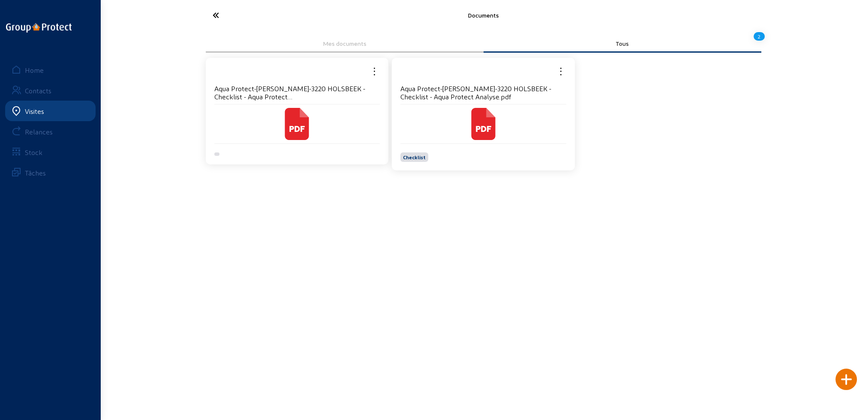  What do you see at coordinates (50, 111) in the screenshot?
I see `a: Visites` at bounding box center [50, 111].